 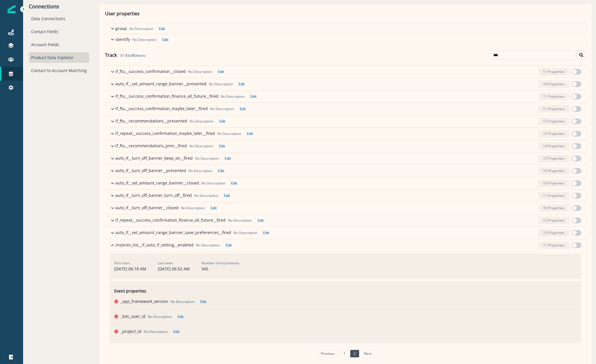 I want to click on button: if_ftu__recommendations__presentedNo DescriptionEdit12 Properties, so click(x=345, y=122).